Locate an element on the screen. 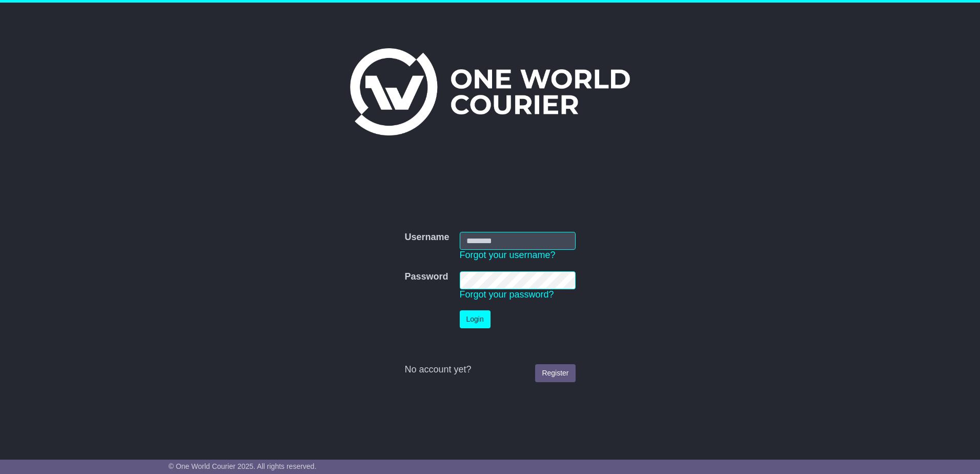 The height and width of the screenshot is (474, 980). label: Username is located at coordinates (426, 237).